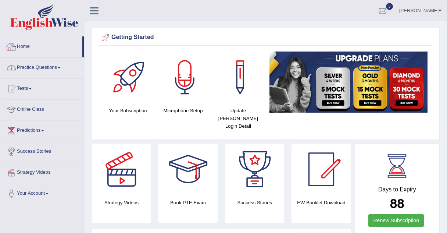 This screenshot has width=447, height=233. What do you see at coordinates (42, 192) in the screenshot?
I see `a: Your Account` at bounding box center [42, 192].